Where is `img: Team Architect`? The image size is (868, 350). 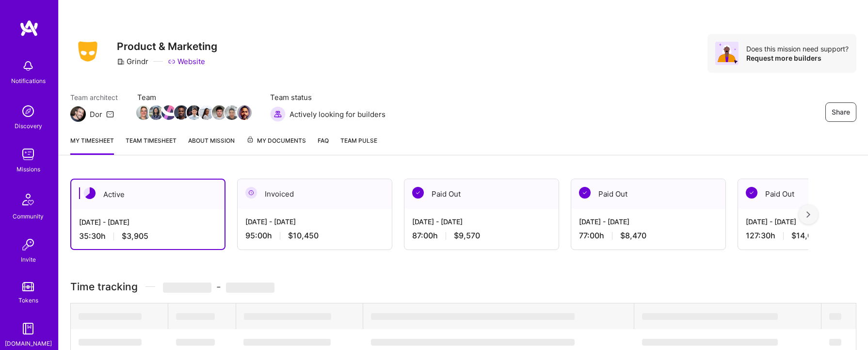
img: Team Architect is located at coordinates (78, 114).